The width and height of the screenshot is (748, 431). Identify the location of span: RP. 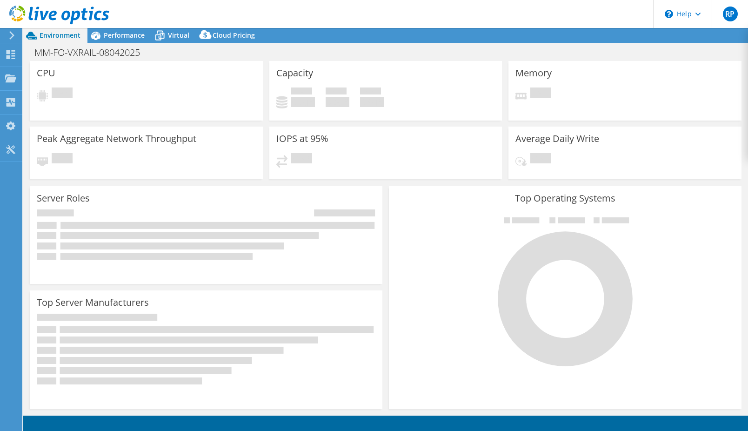
(731, 14).